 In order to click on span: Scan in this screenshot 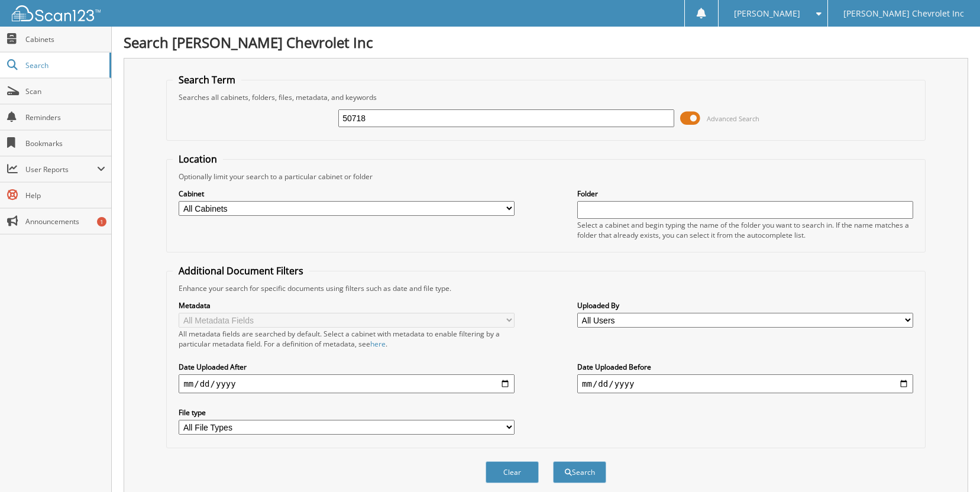, I will do `click(65, 91)`.